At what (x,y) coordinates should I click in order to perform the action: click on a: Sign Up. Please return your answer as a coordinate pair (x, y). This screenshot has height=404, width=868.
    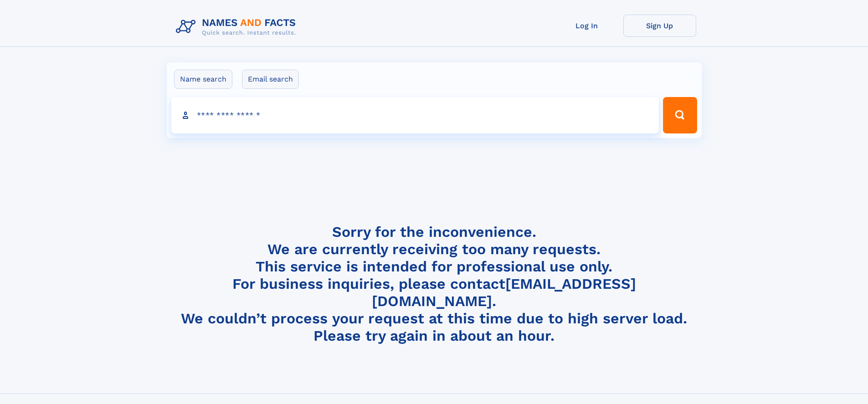
    Looking at the image, I should click on (660, 26).